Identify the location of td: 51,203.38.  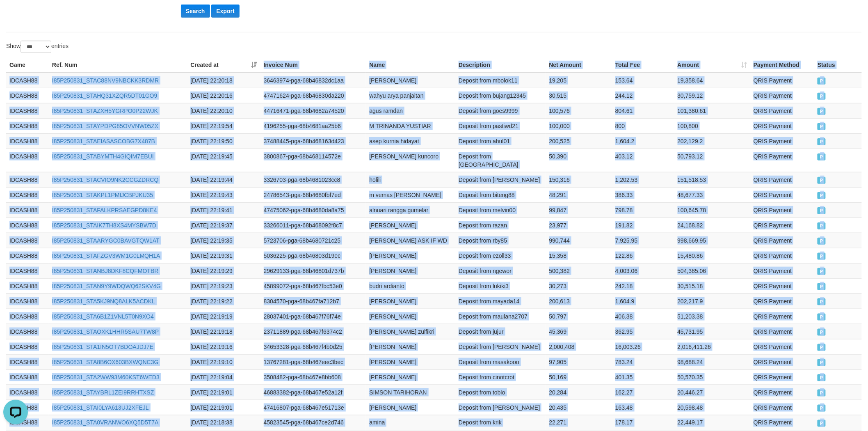
(712, 316).